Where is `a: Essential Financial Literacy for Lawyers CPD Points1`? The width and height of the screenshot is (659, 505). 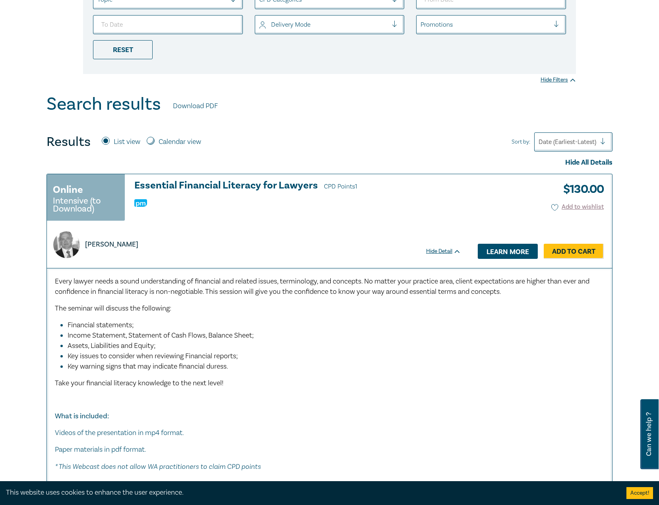
a: Essential Financial Literacy for Lawyers CPD Points1 is located at coordinates (298, 186).